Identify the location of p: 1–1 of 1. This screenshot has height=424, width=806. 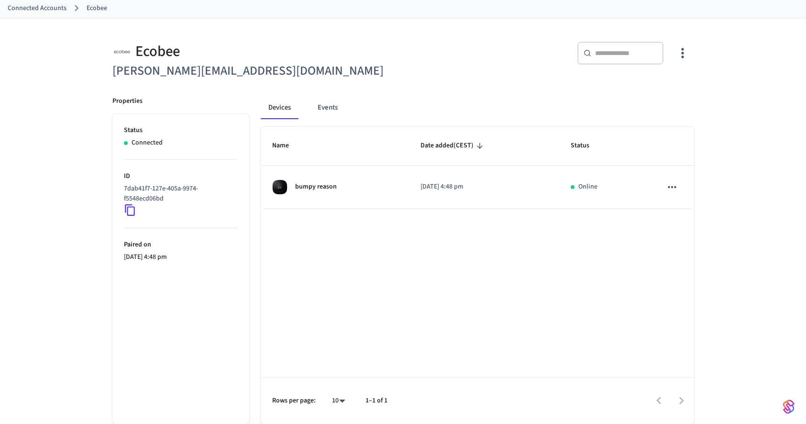
(376, 400).